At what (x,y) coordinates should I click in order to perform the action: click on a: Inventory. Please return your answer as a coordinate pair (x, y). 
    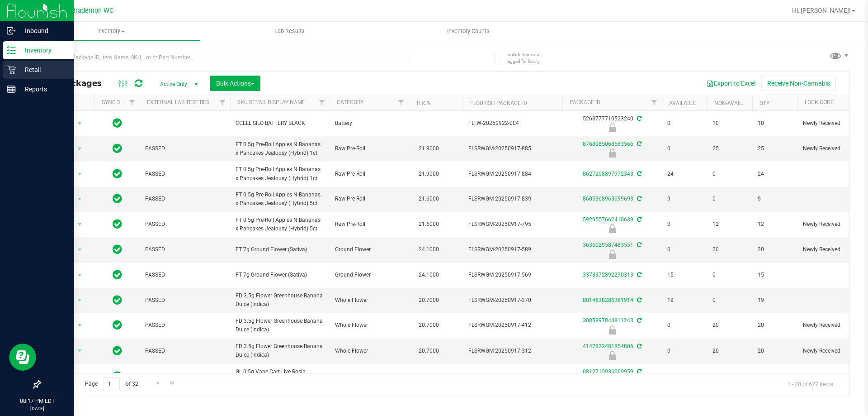
    Looking at the image, I should click on (111, 31).